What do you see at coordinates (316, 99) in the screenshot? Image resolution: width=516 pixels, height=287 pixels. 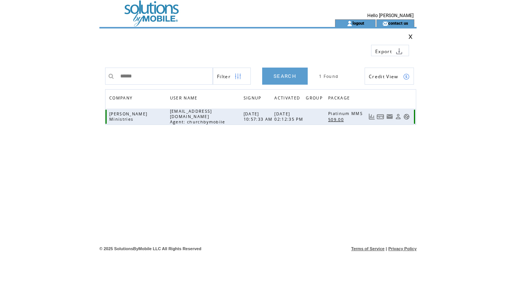 I see `a: GROUP` at bounding box center [316, 99].